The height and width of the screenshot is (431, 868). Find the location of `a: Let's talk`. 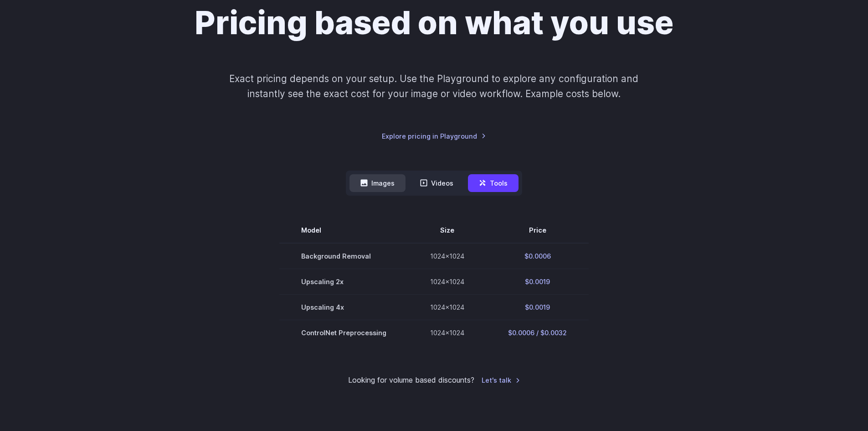

a: Let's talk is located at coordinates (501, 380).